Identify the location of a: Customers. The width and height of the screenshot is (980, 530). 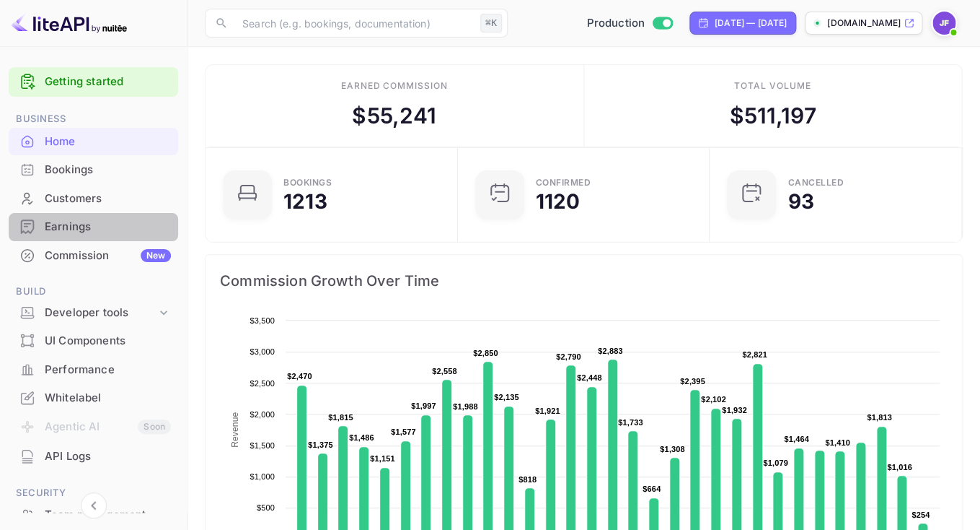
(93, 198).